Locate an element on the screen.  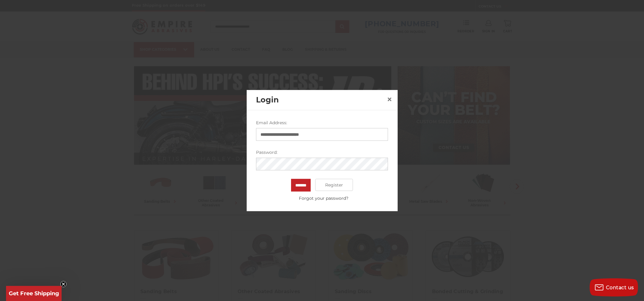
div: Get Free ShippingClose teaser is located at coordinates (34, 294).